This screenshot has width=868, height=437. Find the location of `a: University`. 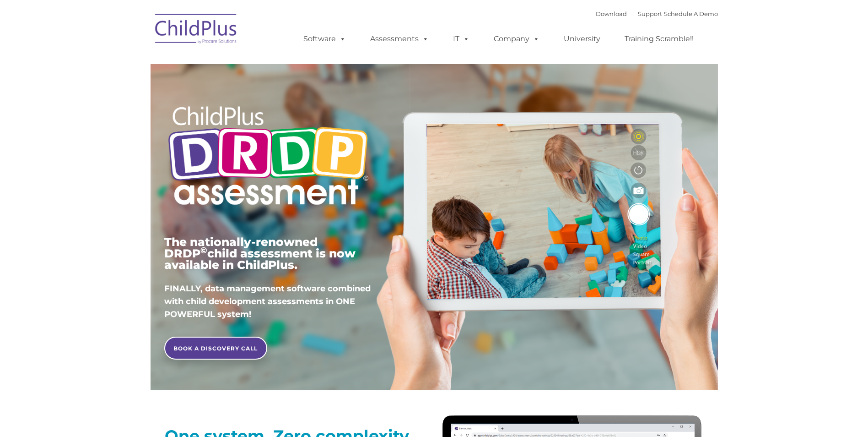

a: University is located at coordinates (582, 38).